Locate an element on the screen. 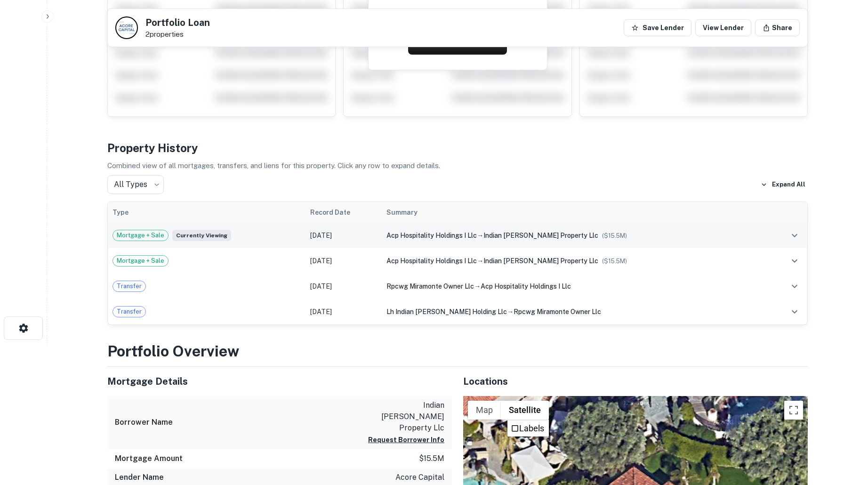 This screenshot has width=868, height=485. div: Chat Widget is located at coordinates (844, 432).